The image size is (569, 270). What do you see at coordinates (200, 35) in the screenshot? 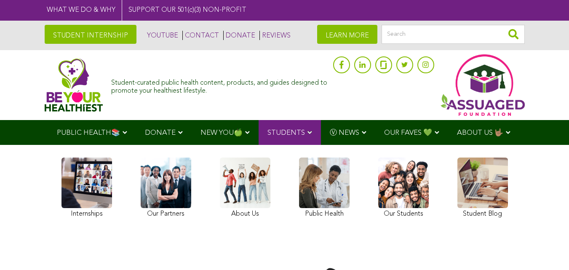
I see `a: CONTACT` at bounding box center [200, 35].